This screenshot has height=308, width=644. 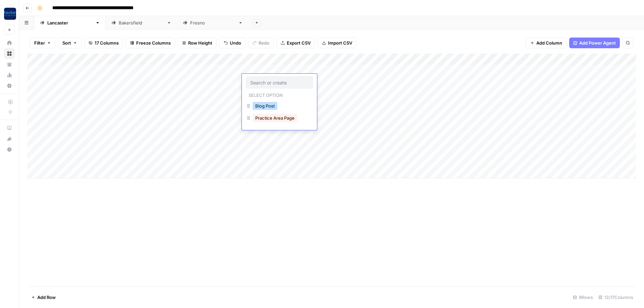 What do you see at coordinates (340, 43) in the screenshot?
I see `span: Import CSV` at bounding box center [340, 43].